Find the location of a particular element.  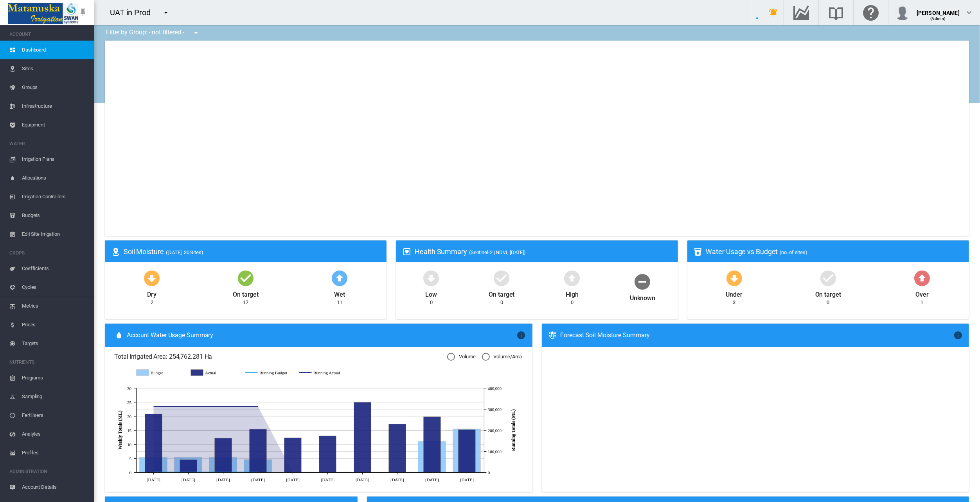

div: 2 is located at coordinates (152, 303).